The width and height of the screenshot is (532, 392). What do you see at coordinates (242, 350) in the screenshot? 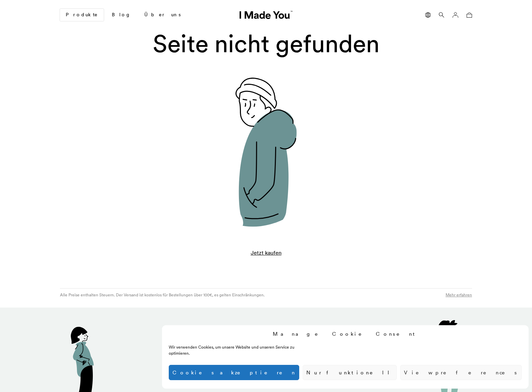
I see `div: Wir verwenden Cookies, um unsere Website und unseren Service zu optimieren.` at bounding box center [242, 350].